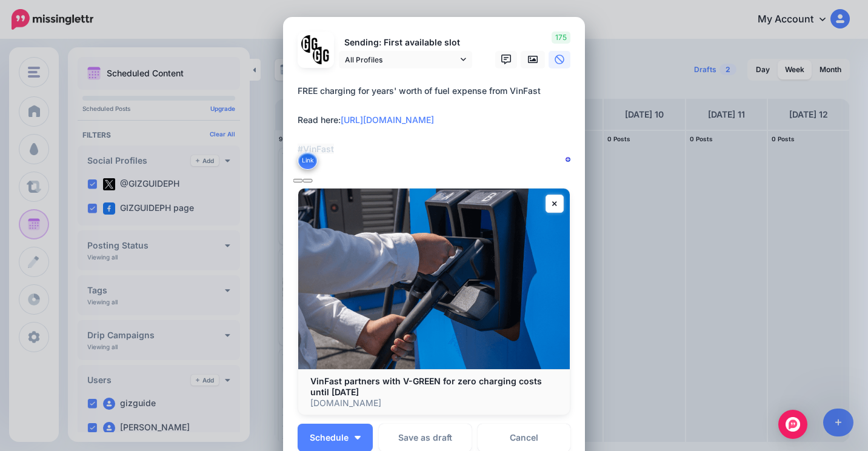  What do you see at coordinates (405, 60) in the screenshot?
I see `a: All Profiles` at bounding box center [405, 60].